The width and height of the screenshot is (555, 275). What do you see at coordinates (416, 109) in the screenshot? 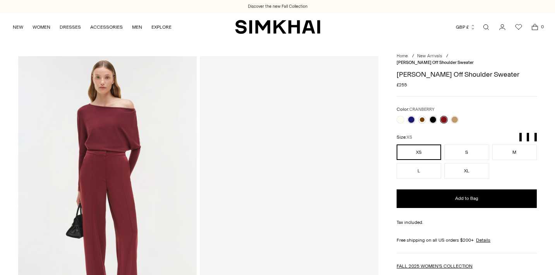
I see `label: Color:` at bounding box center [416, 109].